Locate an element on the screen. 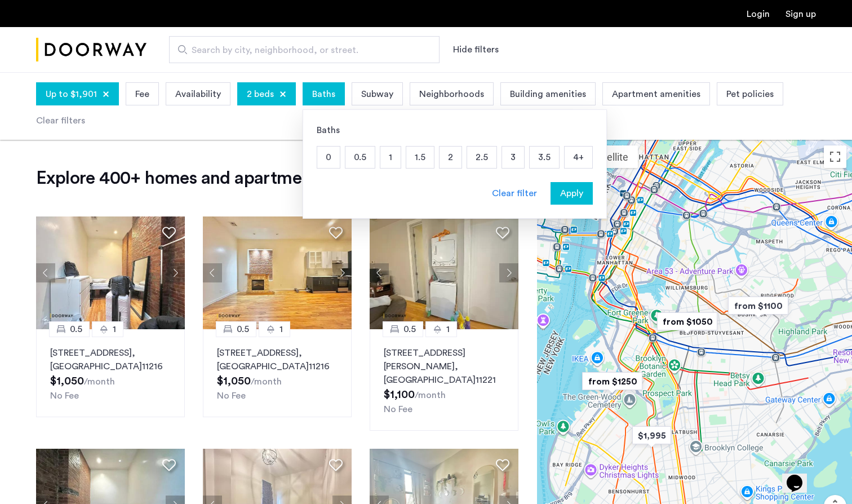 The height and width of the screenshot is (504, 852). p: 3.5 is located at coordinates (544, 157).